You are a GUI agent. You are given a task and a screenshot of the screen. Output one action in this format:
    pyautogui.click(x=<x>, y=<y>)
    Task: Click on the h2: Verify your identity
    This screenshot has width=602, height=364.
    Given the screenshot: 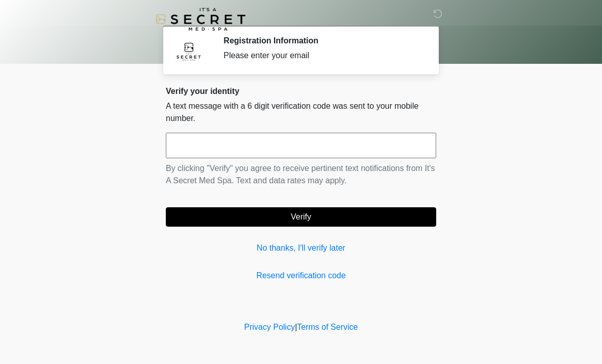 What is the action you would take?
    pyautogui.click(x=301, y=91)
    